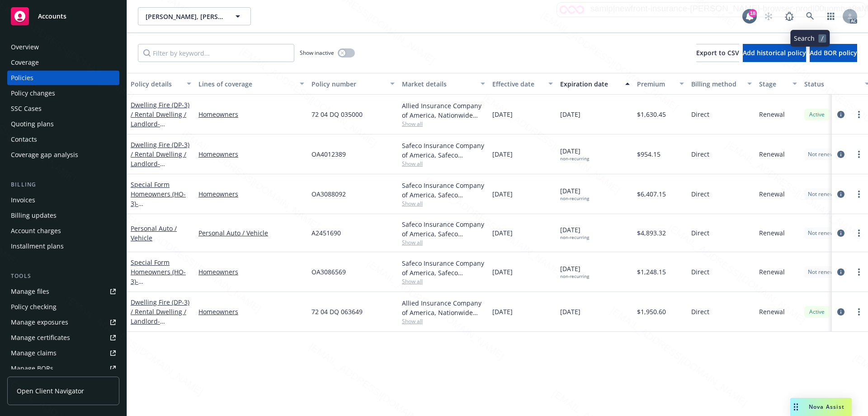 Image resolution: width=868 pixels, height=416 pixels. I want to click on span: 72 04 DQ 063649, so click(337, 311).